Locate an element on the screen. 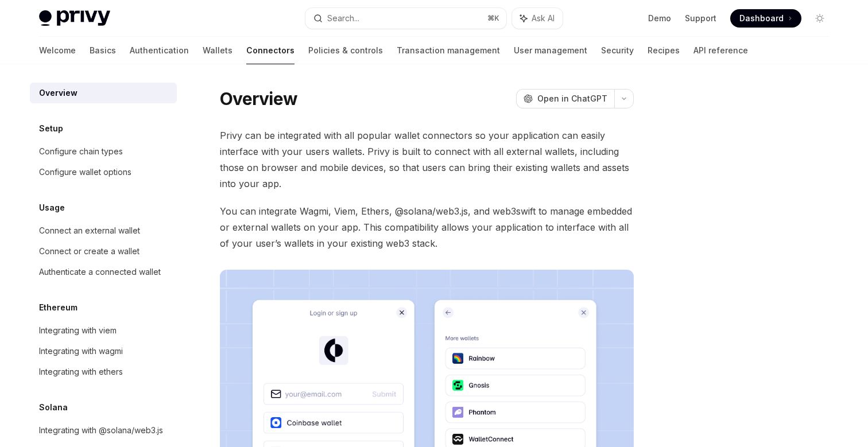 This screenshot has width=868, height=447. a: Connect an external wallet is located at coordinates (103, 230).